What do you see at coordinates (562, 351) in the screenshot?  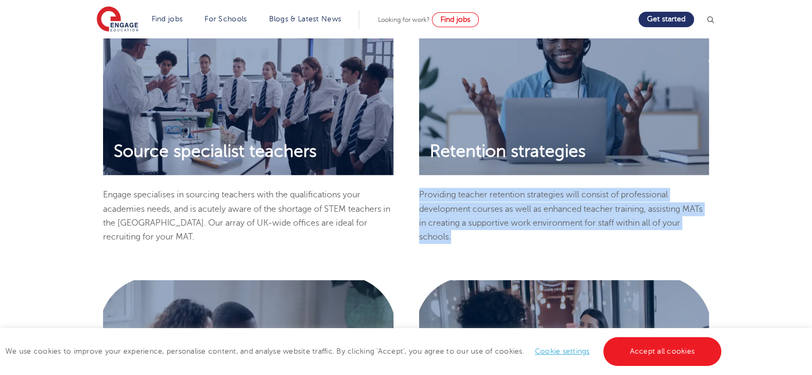 I see `a: Cookie settings` at bounding box center [562, 351].